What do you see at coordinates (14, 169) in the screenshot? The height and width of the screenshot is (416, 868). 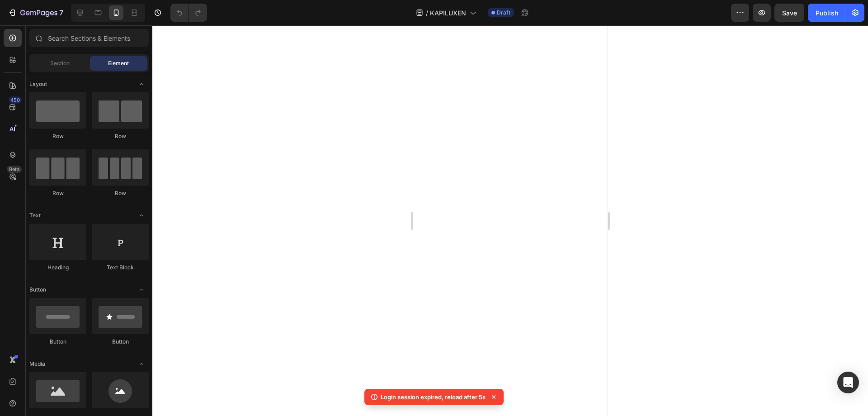 I see `div: Beta` at bounding box center [14, 169].